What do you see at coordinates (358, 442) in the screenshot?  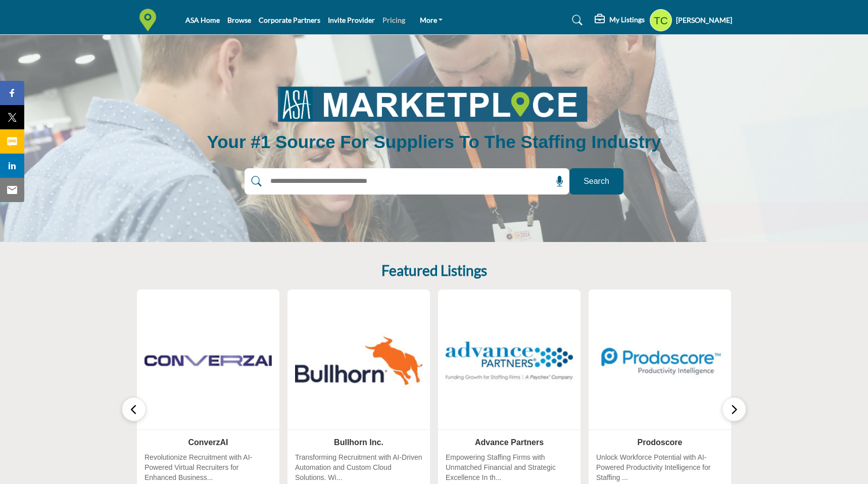 I see `a: Bullhorn Inc.` at bounding box center [358, 442].